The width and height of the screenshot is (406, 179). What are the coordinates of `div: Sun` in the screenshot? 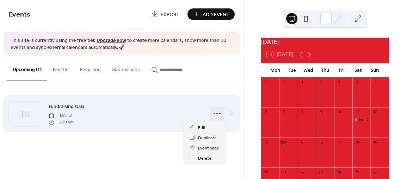 It's located at (374, 70).